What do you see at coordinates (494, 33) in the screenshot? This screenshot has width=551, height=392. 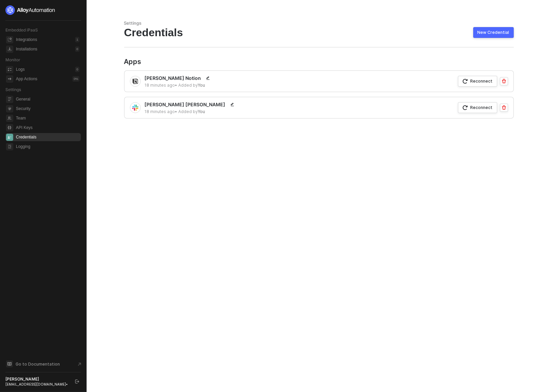 I see `div: New Credential` at bounding box center [494, 33].